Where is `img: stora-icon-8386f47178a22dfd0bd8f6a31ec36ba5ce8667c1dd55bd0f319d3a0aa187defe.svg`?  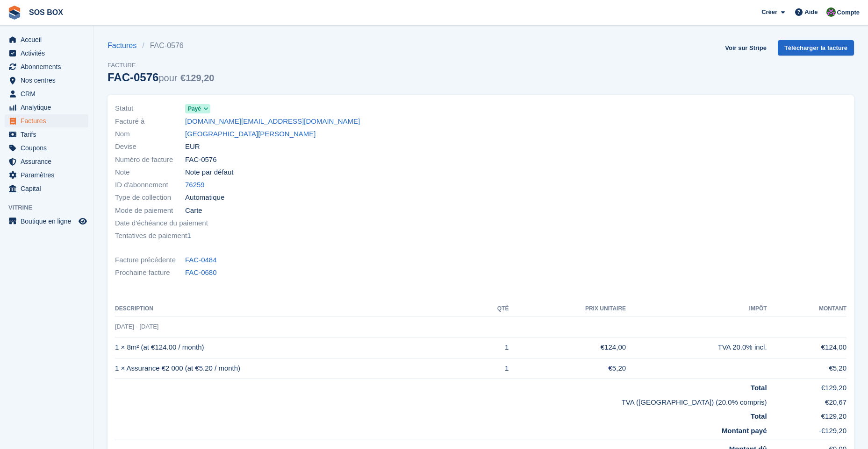
img: stora-icon-8386f47178a22dfd0bd8f6a31ec36ba5ce8667c1dd55bd0f319d3a0aa187defe.svg is located at coordinates (15, 13).